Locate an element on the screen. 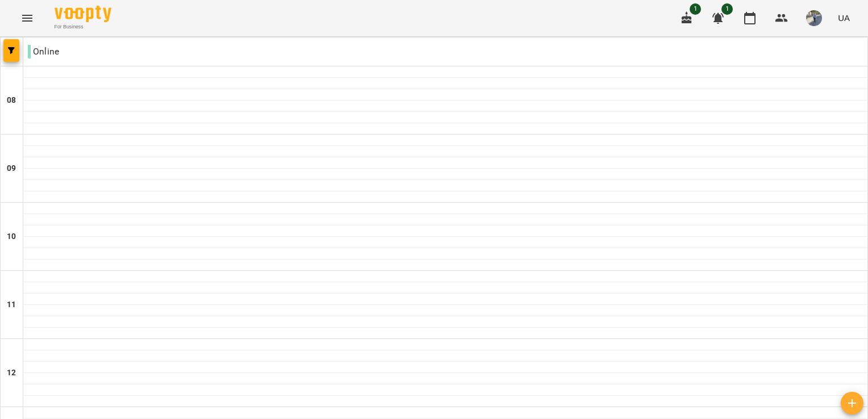 The height and width of the screenshot is (419, 868). h6: 09 is located at coordinates (11, 169).